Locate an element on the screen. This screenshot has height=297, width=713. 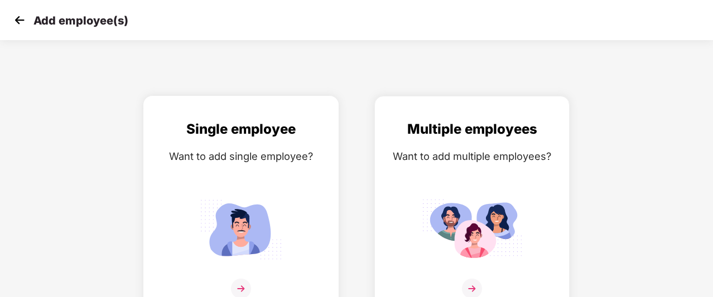
div: Multiple employees is located at coordinates (472, 129).